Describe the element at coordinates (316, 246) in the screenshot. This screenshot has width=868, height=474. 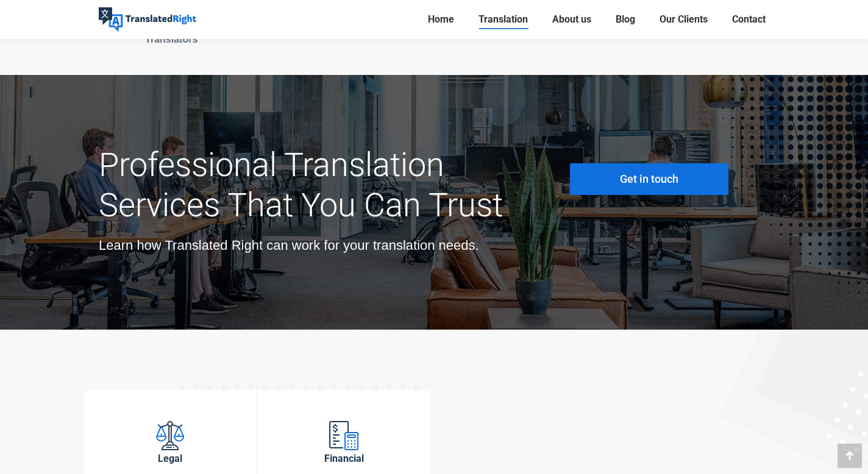
I see `div: Learn how Translated Right can work for your translation needs.` at that location.